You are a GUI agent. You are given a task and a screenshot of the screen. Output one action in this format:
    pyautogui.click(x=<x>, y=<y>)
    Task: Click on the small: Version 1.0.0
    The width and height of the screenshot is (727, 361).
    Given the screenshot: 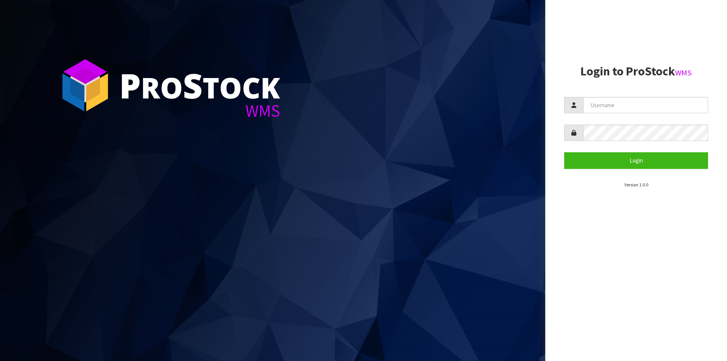 What is the action you would take?
    pyautogui.click(x=636, y=184)
    